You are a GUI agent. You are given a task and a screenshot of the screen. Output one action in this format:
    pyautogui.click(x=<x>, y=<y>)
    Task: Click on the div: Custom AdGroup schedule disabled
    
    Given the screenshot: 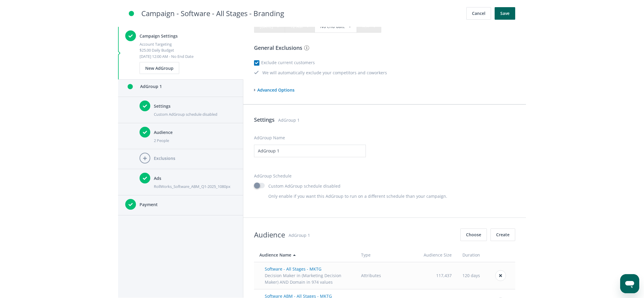 What is the action you would take?
    pyautogui.click(x=195, y=114)
    